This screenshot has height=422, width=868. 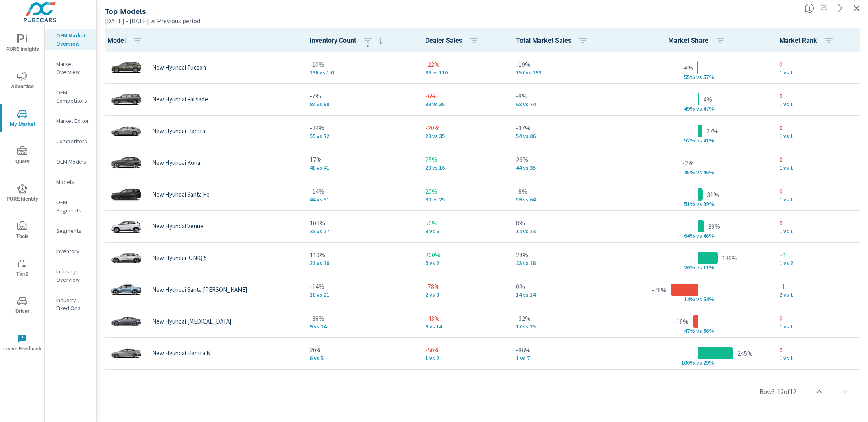 I want to click on p: 64% v, so click(x=688, y=235).